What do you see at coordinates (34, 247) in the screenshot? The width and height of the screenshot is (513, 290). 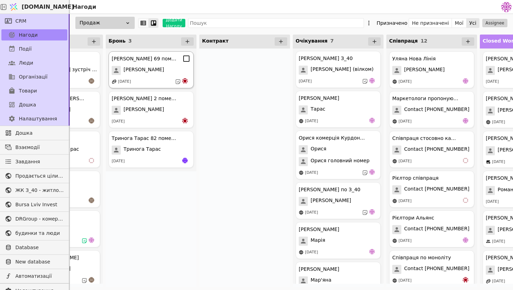 I see `a: Database` at bounding box center [34, 247].